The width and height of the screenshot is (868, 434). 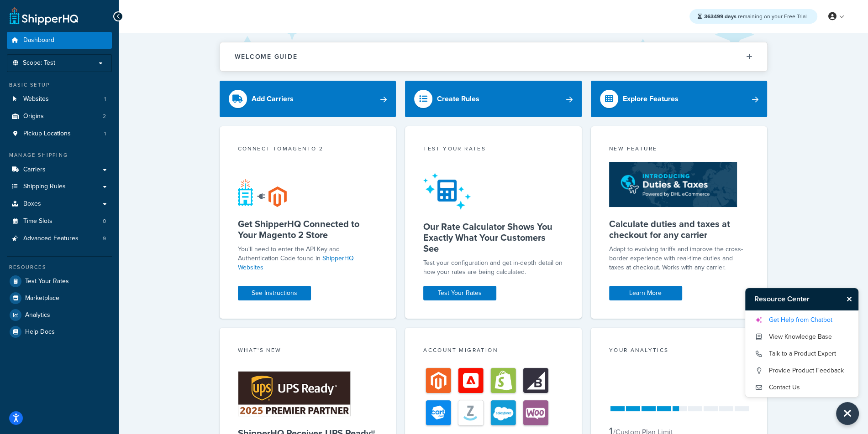 I want to click on li: Test Your Rates, so click(x=60, y=282).